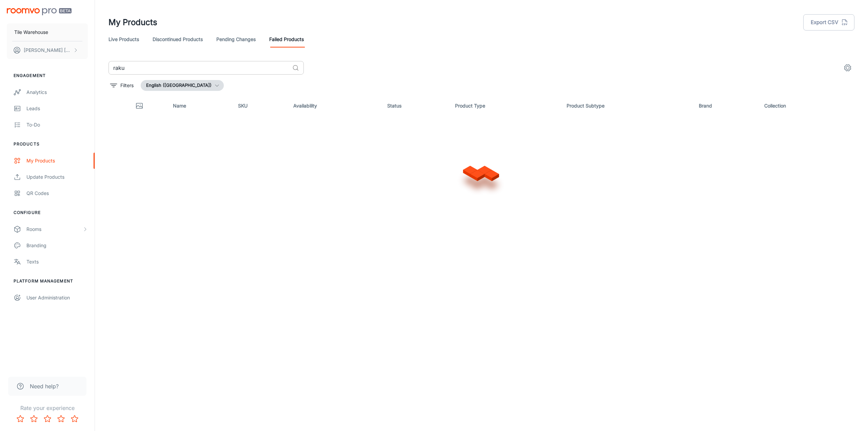  Describe the element at coordinates (57, 161) in the screenshot. I see `div: My Products` at that location.